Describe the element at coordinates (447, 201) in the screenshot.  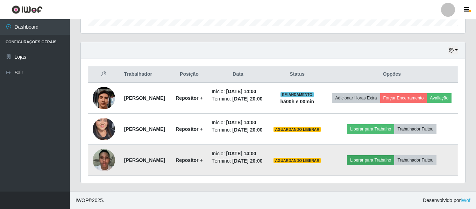
I see `span: Desenvolvido por` at that location.